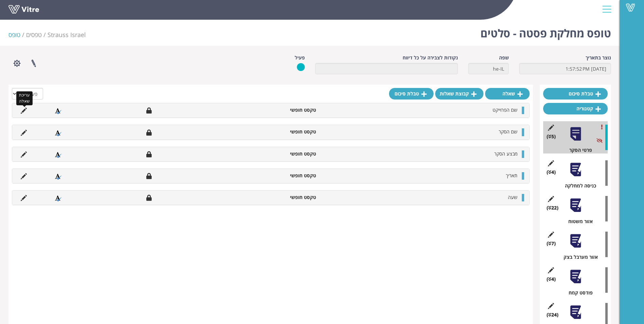 Image resolution: width=644 pixels, height=324 pixels. Describe the element at coordinates (512, 175) in the screenshot. I see `span: תאריך` at that location.